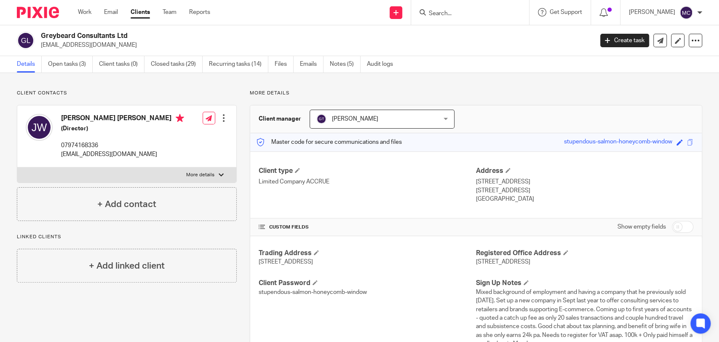 The height and width of the screenshot is (342, 719). What do you see at coordinates (123, 129) in the screenshot?
I see `h5: (Director)` at bounding box center [123, 129].